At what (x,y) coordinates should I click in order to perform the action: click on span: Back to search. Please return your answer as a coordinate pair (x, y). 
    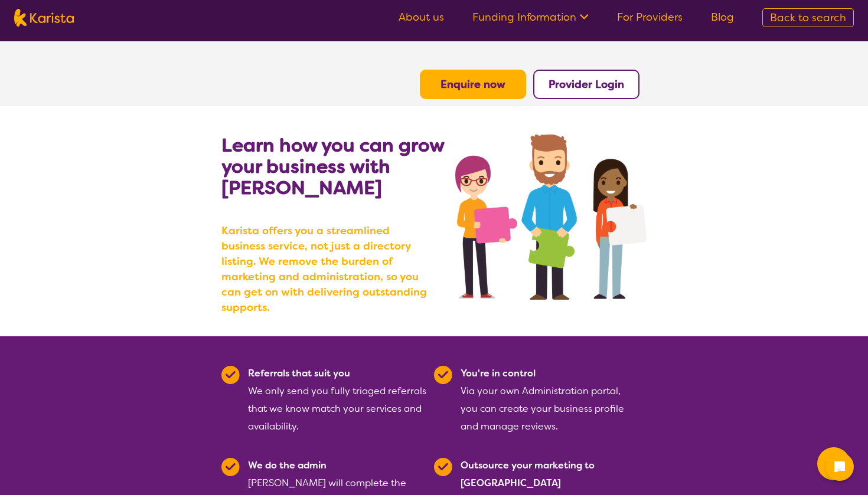
    Looking at the image, I should click on (808, 18).